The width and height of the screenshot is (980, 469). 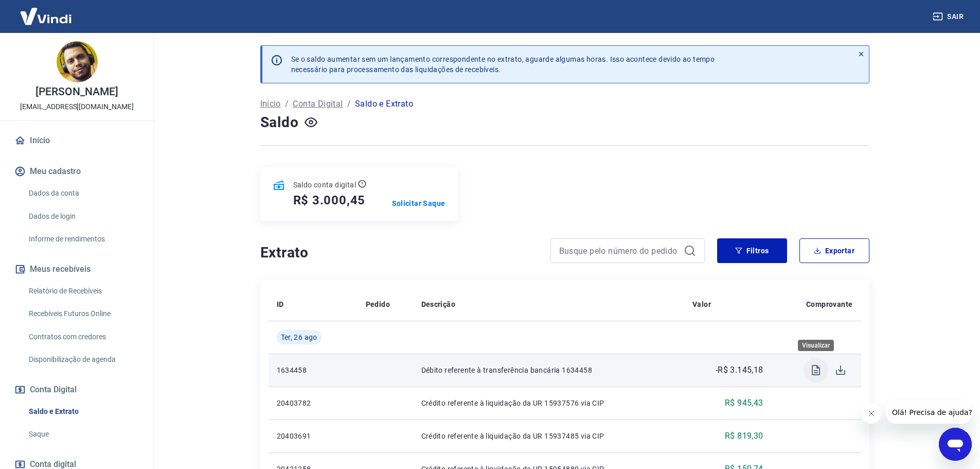 What do you see at coordinates (816, 370) in the screenshot?
I see `span: Visualizar` at bounding box center [816, 370].